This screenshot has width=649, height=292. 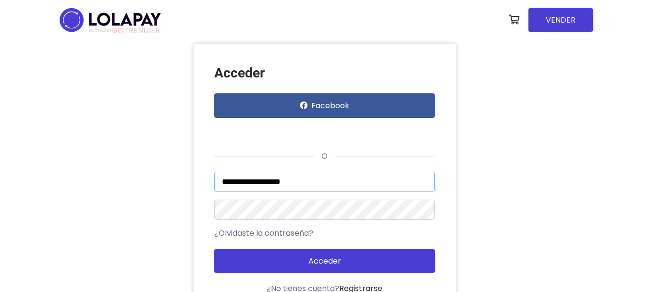 I want to click on span: TRENDIER, so click(x=124, y=31).